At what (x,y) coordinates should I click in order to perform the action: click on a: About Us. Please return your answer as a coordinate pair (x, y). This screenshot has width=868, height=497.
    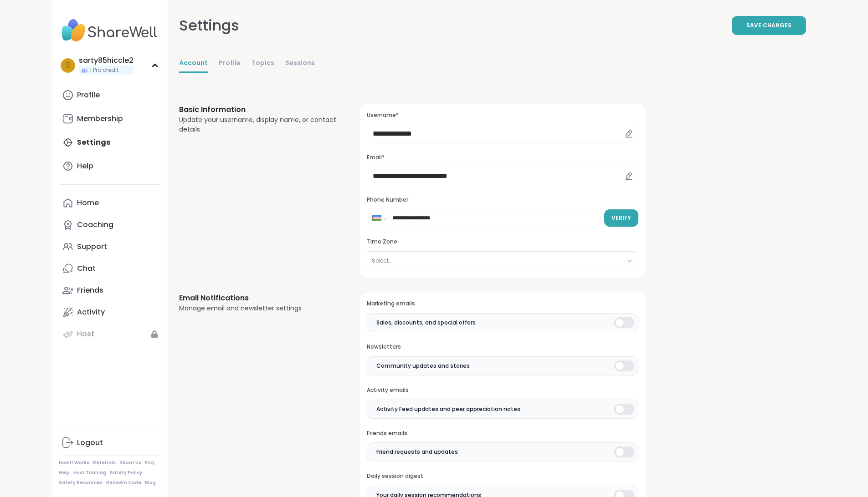
    Looking at the image, I should click on (131, 463).